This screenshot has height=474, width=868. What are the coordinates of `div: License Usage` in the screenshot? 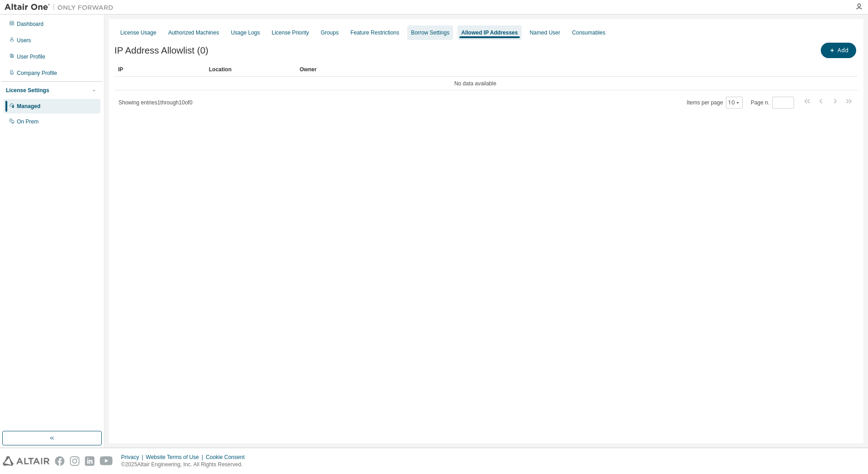 It's located at (138, 33).